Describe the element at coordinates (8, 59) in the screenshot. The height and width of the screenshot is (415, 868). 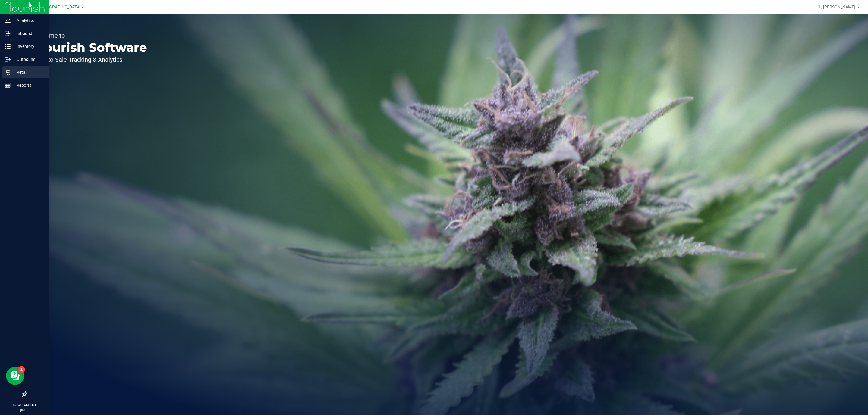
I see `inline-svg: Outbound` at that location.